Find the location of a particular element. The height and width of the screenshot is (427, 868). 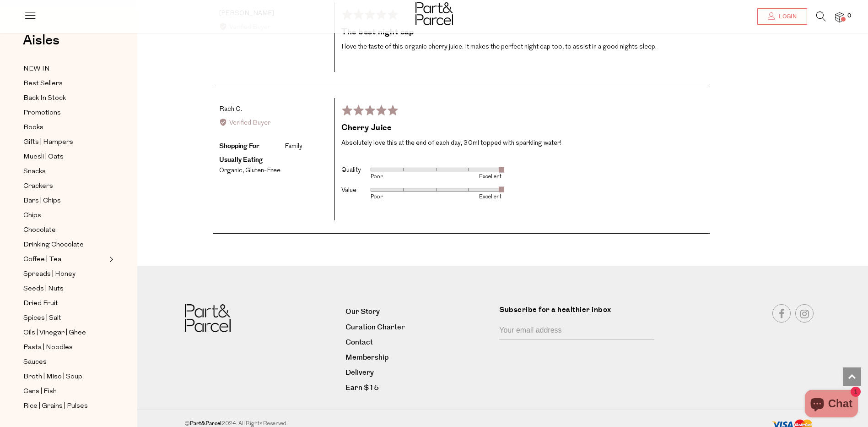

span: Spreads | Honey is located at coordinates (50, 274).